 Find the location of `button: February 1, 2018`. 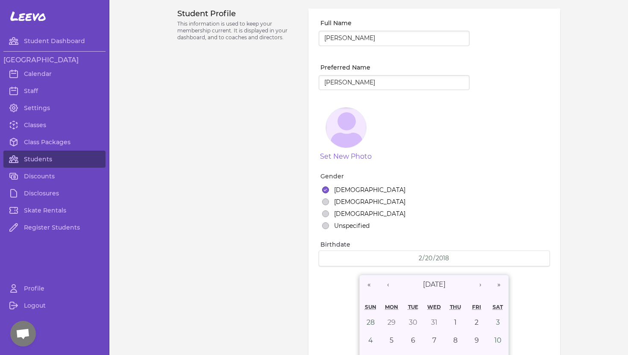

button: February 1, 2018 is located at coordinates (455, 323).